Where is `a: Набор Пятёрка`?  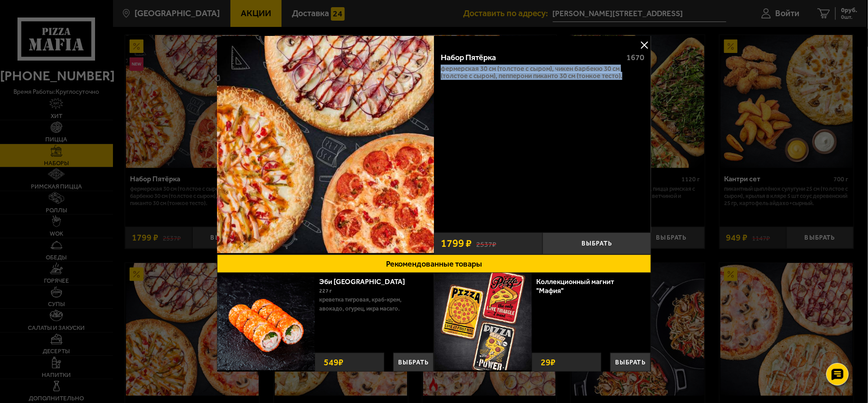
a: Набор Пятёрка is located at coordinates (325, 145).